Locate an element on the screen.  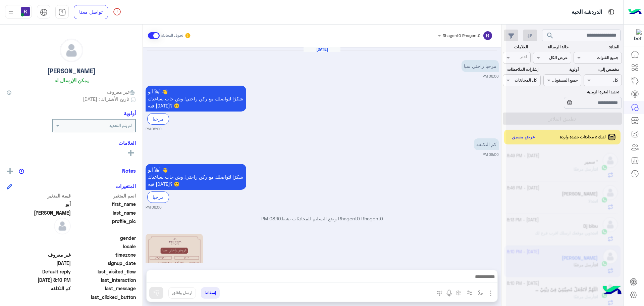
span: last_clicked_button is located at coordinates (104, 297).